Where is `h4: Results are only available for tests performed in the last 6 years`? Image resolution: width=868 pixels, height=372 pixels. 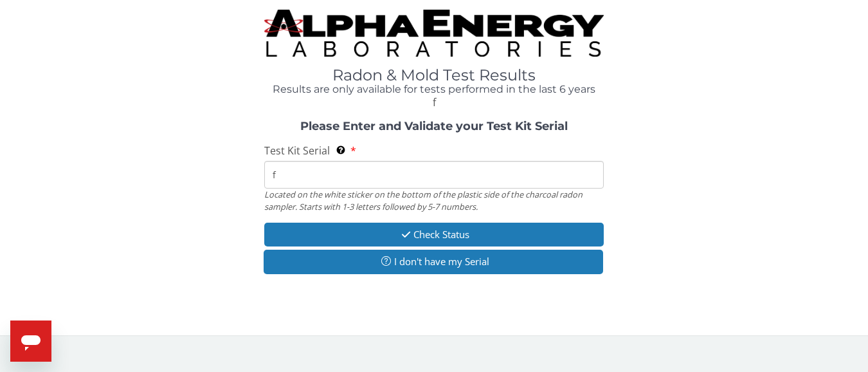 h4: Results are only available for tests performed in the last 6 years is located at coordinates (434, 90).